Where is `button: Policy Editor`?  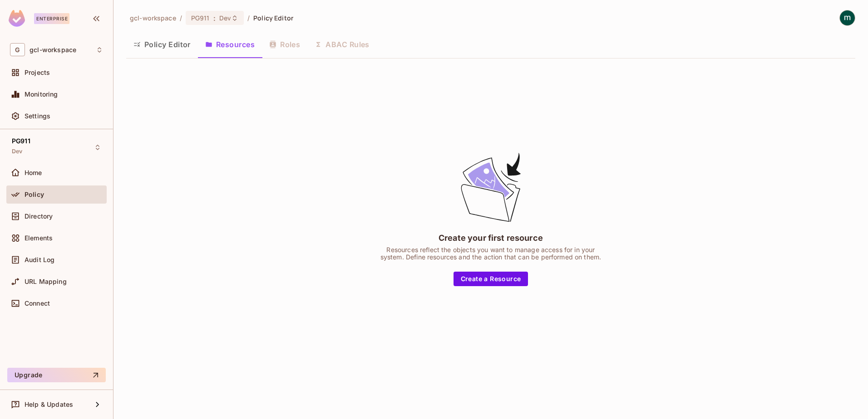
button: Policy Editor is located at coordinates (162, 44).